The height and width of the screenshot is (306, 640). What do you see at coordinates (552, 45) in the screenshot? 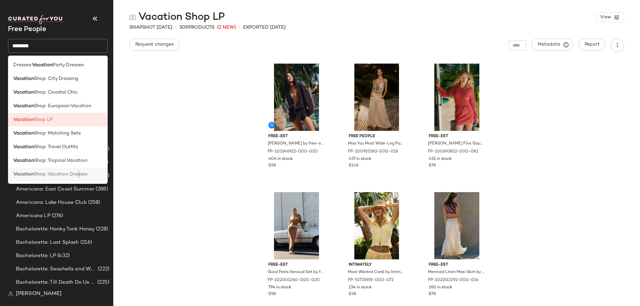
I see `button: Metadata` at bounding box center [552, 45].